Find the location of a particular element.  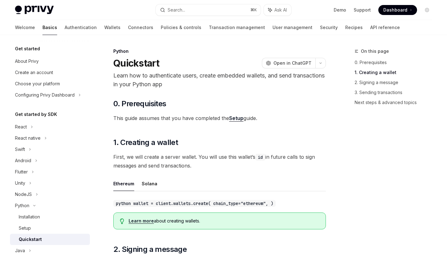

span: ⌘ K is located at coordinates (254, 10).